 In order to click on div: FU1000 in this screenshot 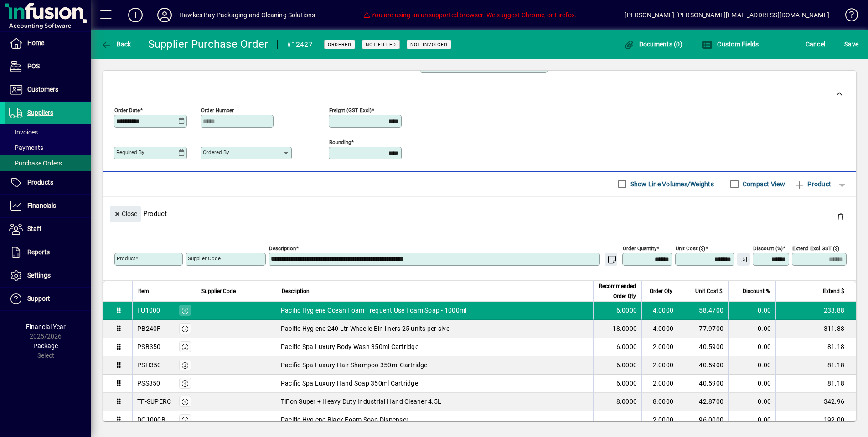, I will do `click(148, 310)`.